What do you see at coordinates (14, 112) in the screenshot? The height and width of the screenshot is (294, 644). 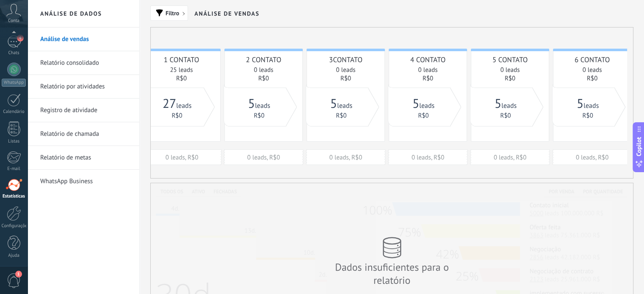 I see `div: Calendário` at bounding box center [14, 112].